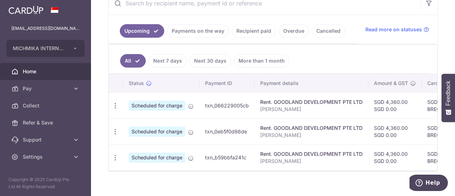 The image size is (455, 196). I want to click on span: Feedback, so click(448, 93).